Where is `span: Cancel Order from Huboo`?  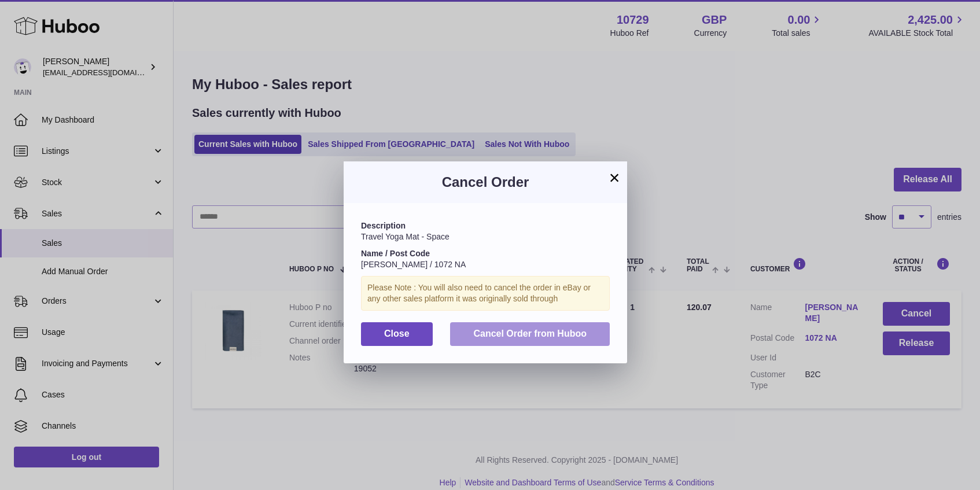 span: Cancel Order from Huboo is located at coordinates (530, 333).